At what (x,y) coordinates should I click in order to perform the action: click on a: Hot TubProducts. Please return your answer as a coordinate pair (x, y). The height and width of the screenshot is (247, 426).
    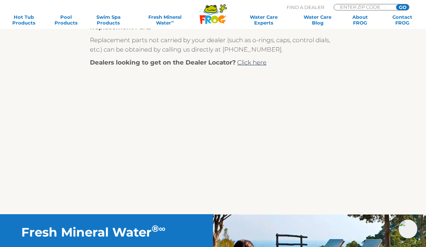
    Looking at the image, I should click on (23, 20).